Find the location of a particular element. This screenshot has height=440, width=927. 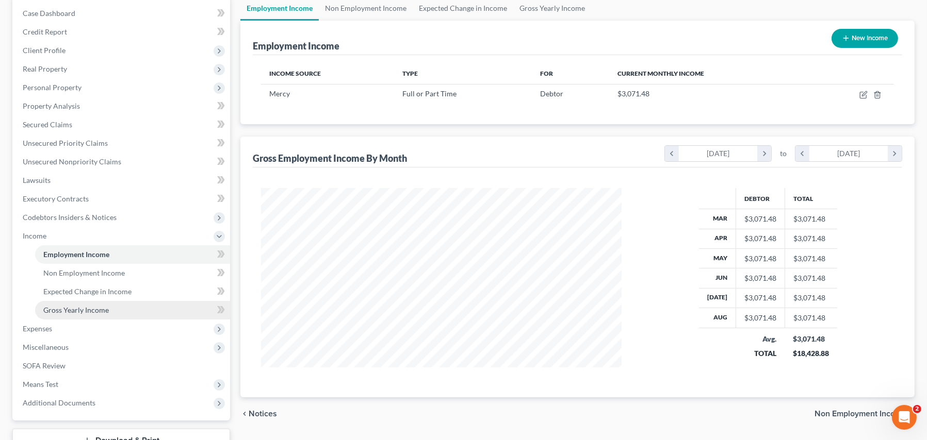

span: Secured Claims is located at coordinates (47, 124).